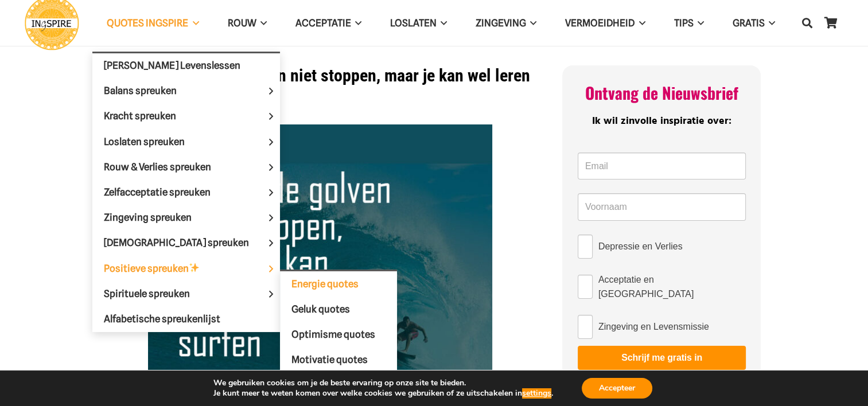 The height and width of the screenshot is (406, 868). I want to click on span: Rouw & Verlies spreuken Menu, so click(271, 166).